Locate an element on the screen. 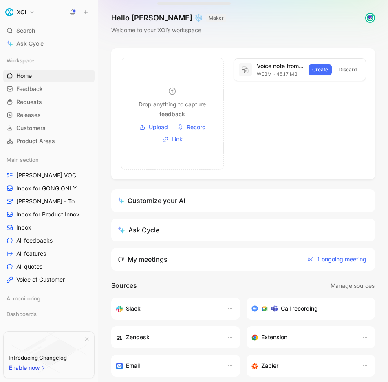 The image size is (388, 382). button: Enable now is located at coordinates (28, 367).